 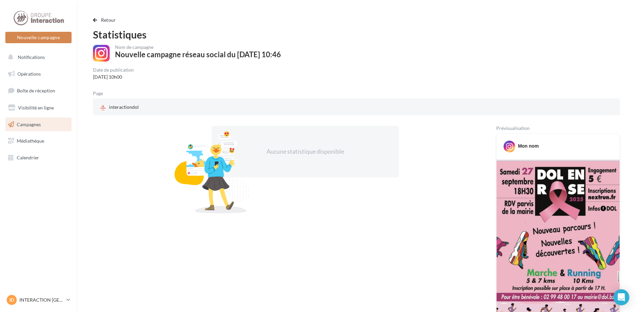 What do you see at coordinates (38, 74) in the screenshot?
I see `a: Opérations` at bounding box center [38, 74].